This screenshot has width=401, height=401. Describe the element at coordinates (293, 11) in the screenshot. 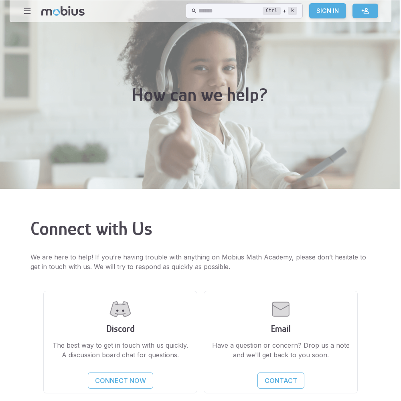

I see `kbd: k` at that location.